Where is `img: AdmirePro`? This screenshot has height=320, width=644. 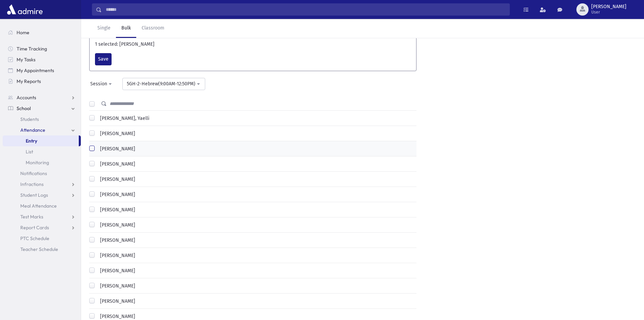 img: AdmirePro is located at coordinates (24, 9).